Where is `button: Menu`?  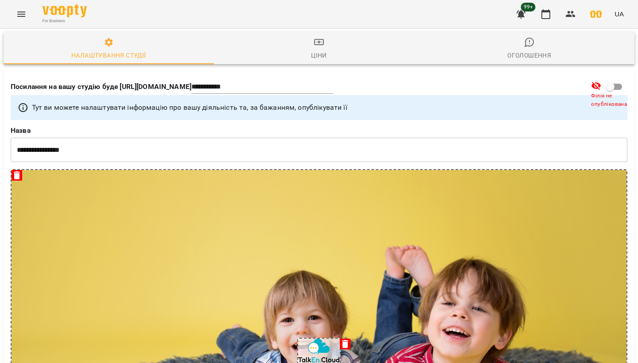 button: Menu is located at coordinates (21, 14).